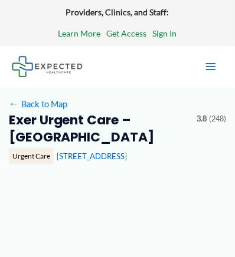  Describe the element at coordinates (38, 104) in the screenshot. I see `a: ←Back to Map` at that location.